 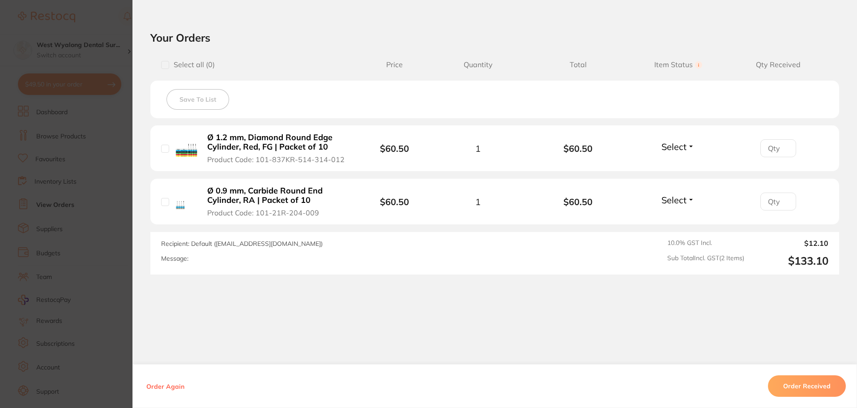 I want to click on img: Ø 1.2 mm, Diamond Round Edge Cylinder, Red, FG | Packet of 10, so click(x=187, y=147).